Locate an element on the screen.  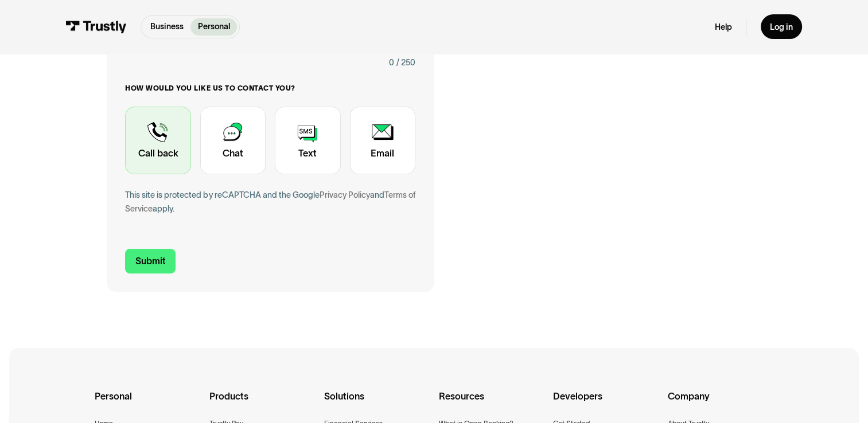
div: This site is protected by reCAPTCHA and the Google and apply. is located at coordinates (270, 202).